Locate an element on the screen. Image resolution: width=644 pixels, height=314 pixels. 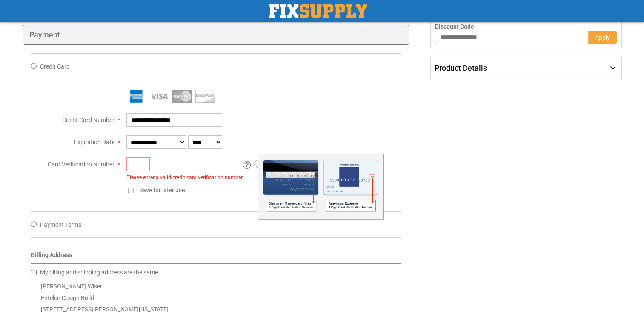
img: Fix Industrial Supply is located at coordinates (318, 11).